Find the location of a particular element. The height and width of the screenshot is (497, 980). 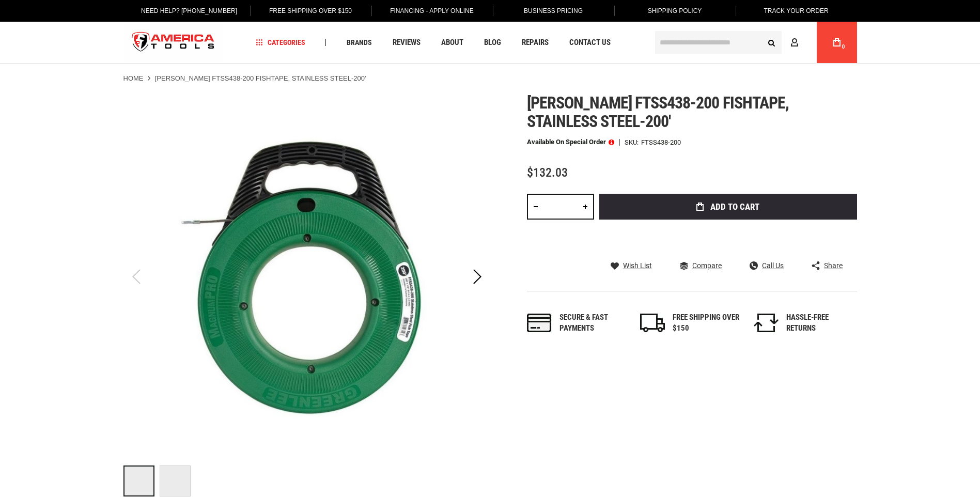

a: Wish List is located at coordinates (631, 266).